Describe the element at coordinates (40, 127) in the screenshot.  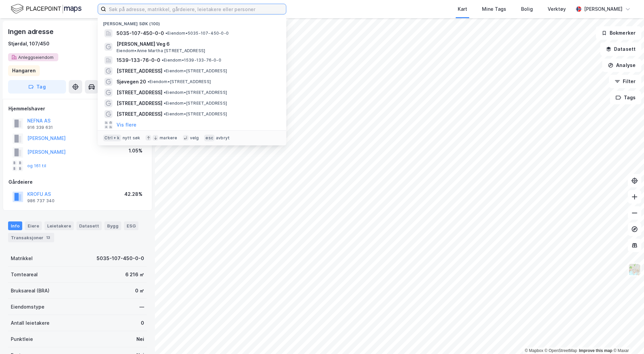
I see `div: 916 339 631` at that location.